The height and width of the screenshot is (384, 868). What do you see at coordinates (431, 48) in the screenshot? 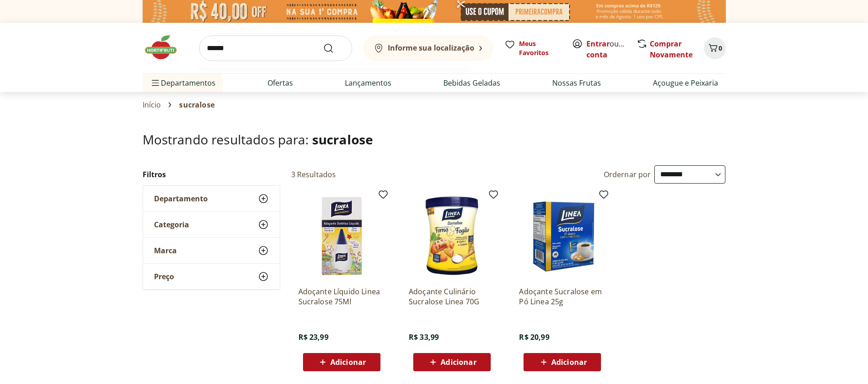
I see `b: Informe sua localização` at bounding box center [431, 48].